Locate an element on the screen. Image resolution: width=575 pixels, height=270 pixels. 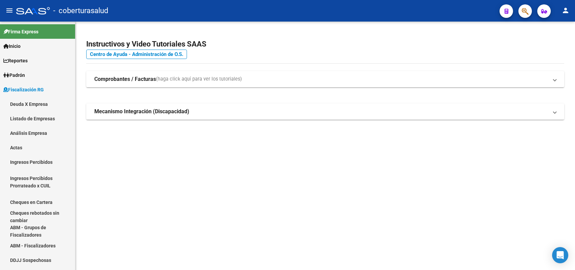
mat-expansion-panel-header: Comprobantes / Facturas(haga click aquí para ver los tutoriales) is located at coordinates (325, 79).